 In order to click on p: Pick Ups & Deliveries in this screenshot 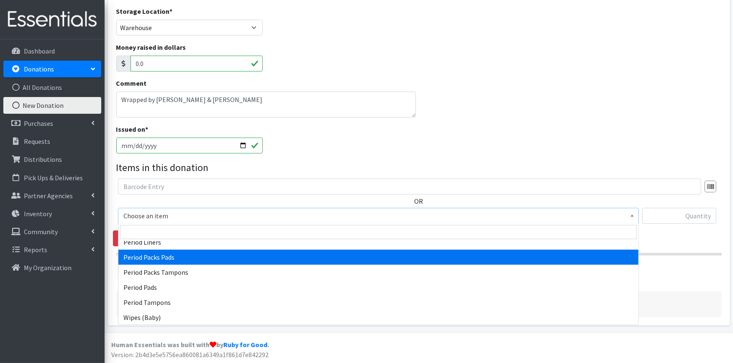, I will do `click(53, 178)`.